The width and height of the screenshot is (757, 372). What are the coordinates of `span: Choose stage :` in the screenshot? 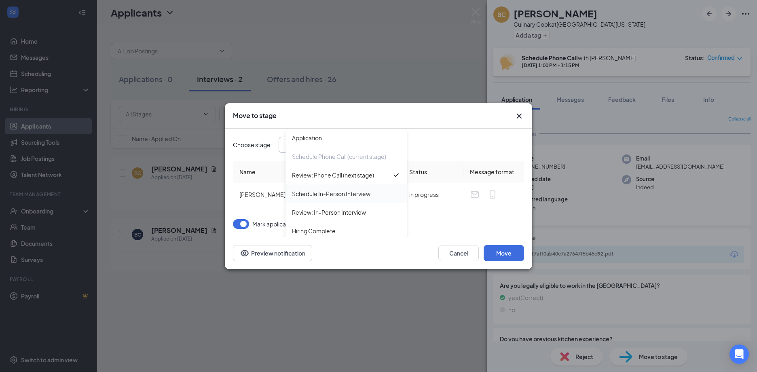 It's located at (252, 145).